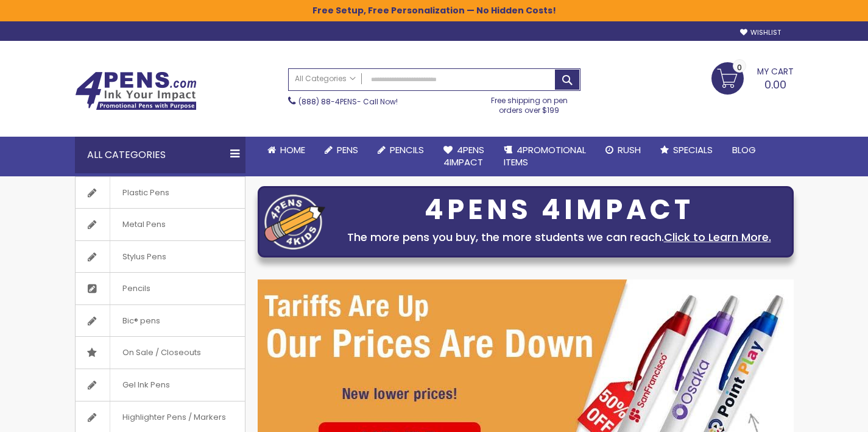  I want to click on div: Free shipping on pen orders over $199, so click(529, 103).